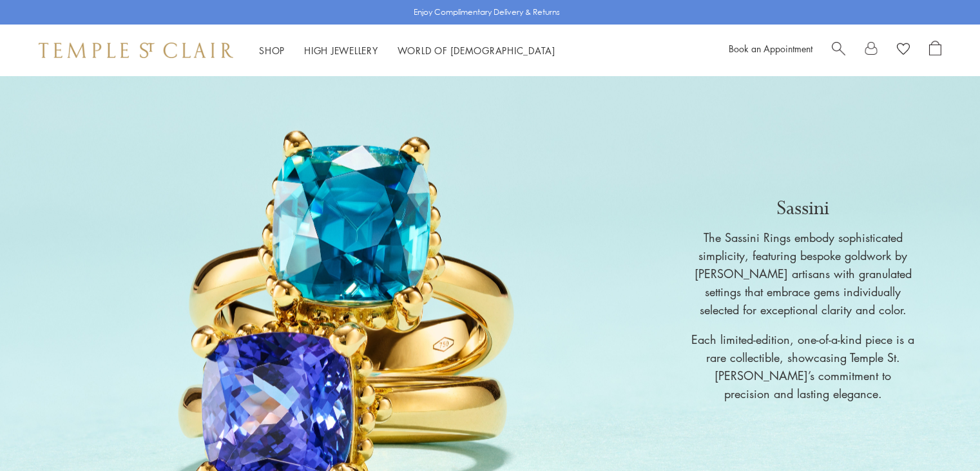 The image size is (980, 471). Describe the element at coordinates (803, 366) in the screenshot. I see `p: Each limited-edition, one-of-a-kind piece is a rare collectible, showcasing Temple St. [PERSON_NA...` at that location.